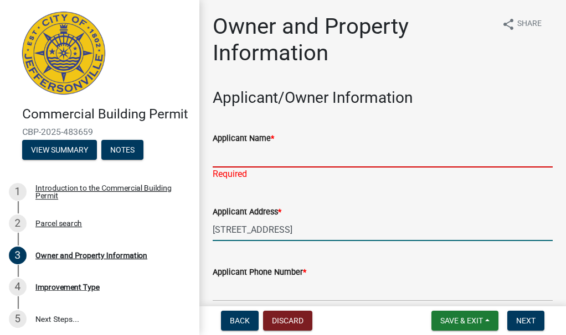 The height and width of the screenshot is (335, 566). I want to click on h3: Applicant/Owner Information, so click(382, 98).